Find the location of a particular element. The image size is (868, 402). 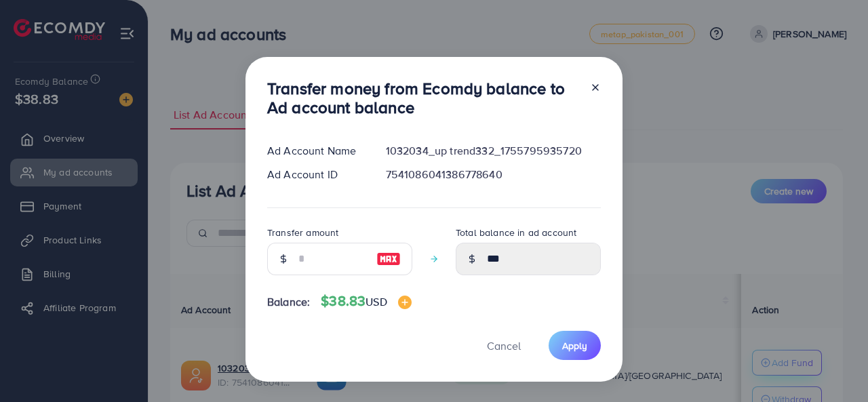

div: 1032034_up trend332_1755795935720 is located at coordinates (493, 150).